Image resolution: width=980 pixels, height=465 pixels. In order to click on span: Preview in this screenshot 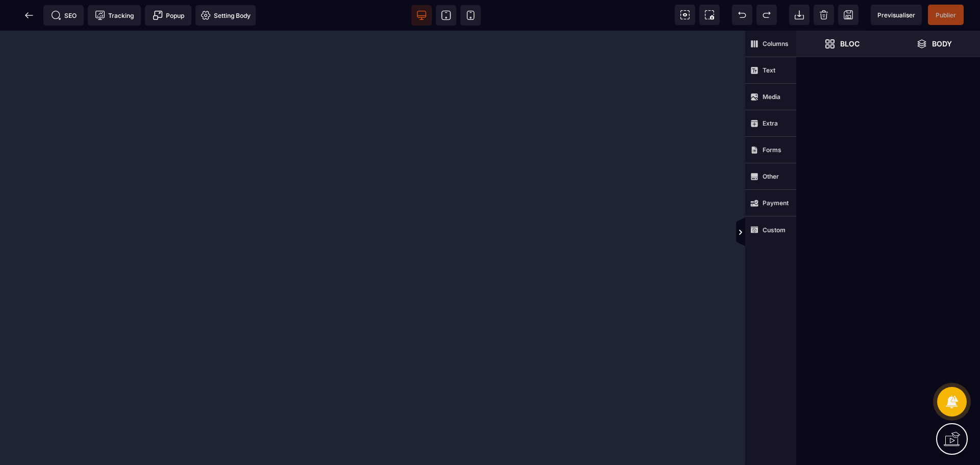, I will do `click(896, 15)`.